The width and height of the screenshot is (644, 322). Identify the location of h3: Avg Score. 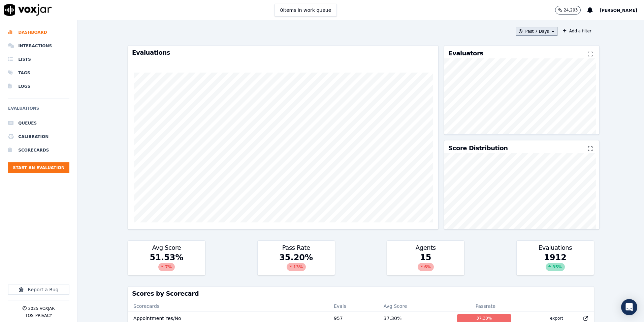
(167, 248).